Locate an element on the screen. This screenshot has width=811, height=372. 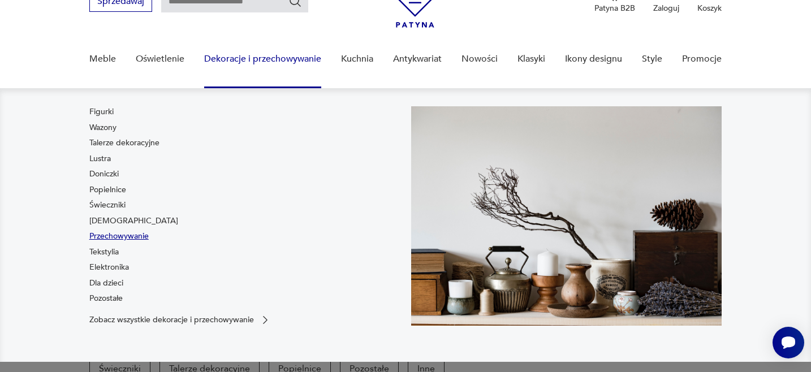
a: Talerze dekoracyjne is located at coordinates (124, 143).